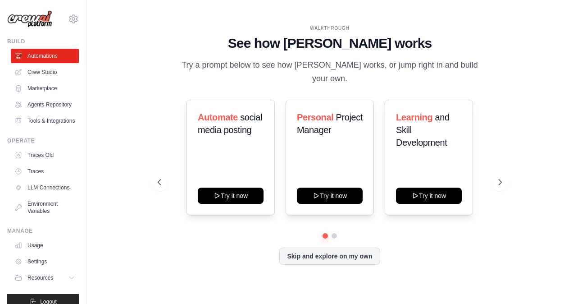 The image size is (573, 304). What do you see at coordinates (230, 123) in the screenshot?
I see `span: social media posting` at bounding box center [230, 123].